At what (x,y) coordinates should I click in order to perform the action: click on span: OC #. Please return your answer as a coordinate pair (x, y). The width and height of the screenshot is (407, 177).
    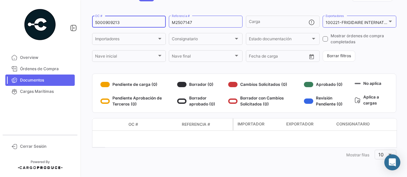
    Looking at the image, I should click on (133, 125).